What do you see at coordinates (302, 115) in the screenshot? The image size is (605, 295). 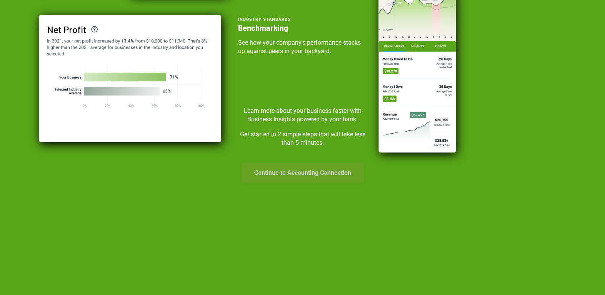 I see `p: Learn more about your business faster with Business Insights powered by your bank.` at bounding box center [302, 115].